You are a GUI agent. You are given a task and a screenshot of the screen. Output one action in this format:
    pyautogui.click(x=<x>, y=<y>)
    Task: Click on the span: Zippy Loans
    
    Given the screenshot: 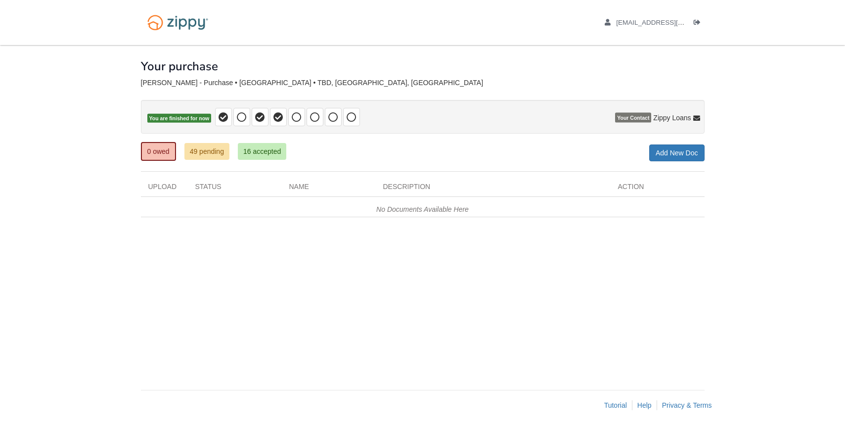 What is the action you would take?
    pyautogui.click(x=672, y=118)
    